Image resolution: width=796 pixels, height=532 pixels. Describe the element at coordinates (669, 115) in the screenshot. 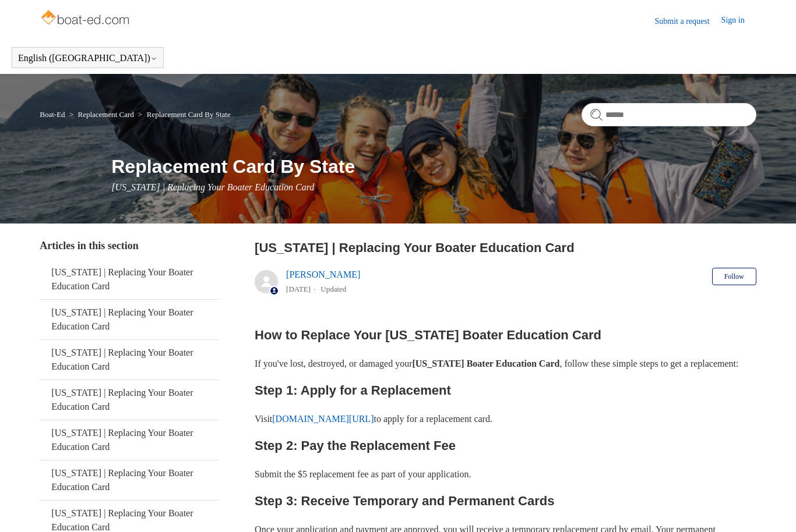

I see `input: Search` at that location.